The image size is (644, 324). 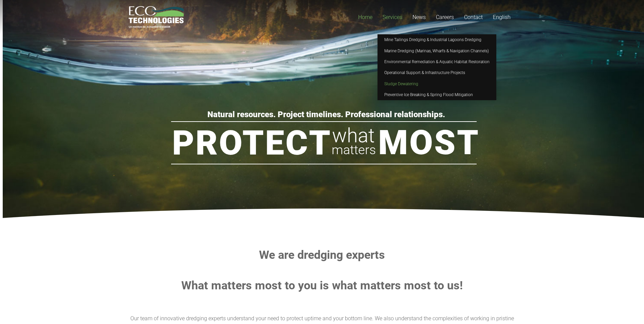 What do you see at coordinates (437, 95) in the screenshot?
I see `a: Preventive Ice Breaking & Spring Flood Mitigation` at bounding box center [437, 95].